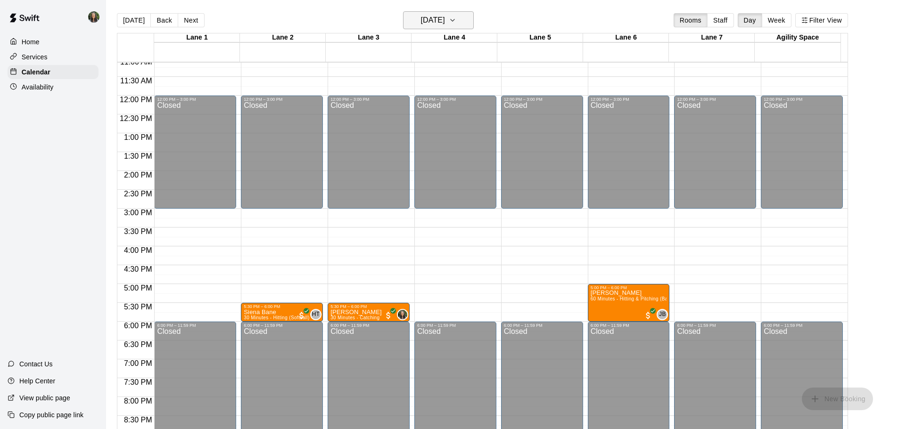  What do you see at coordinates (138, 194) in the screenshot?
I see `span: 2:30 PM` at bounding box center [138, 194].